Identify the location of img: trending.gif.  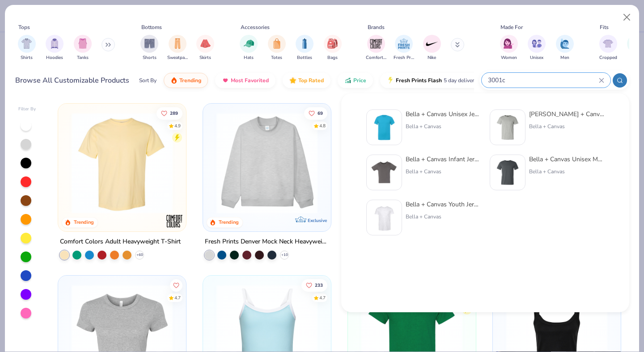
(174, 80).